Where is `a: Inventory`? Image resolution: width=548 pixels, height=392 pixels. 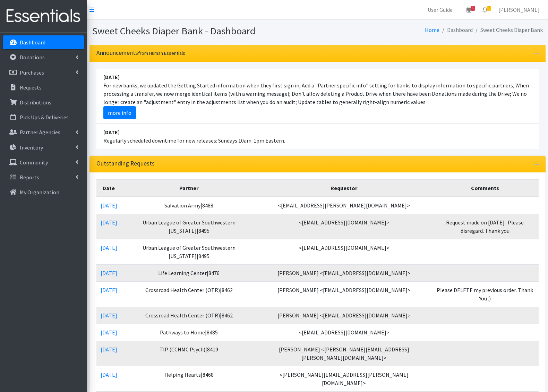 a: Inventory is located at coordinates (43, 148).